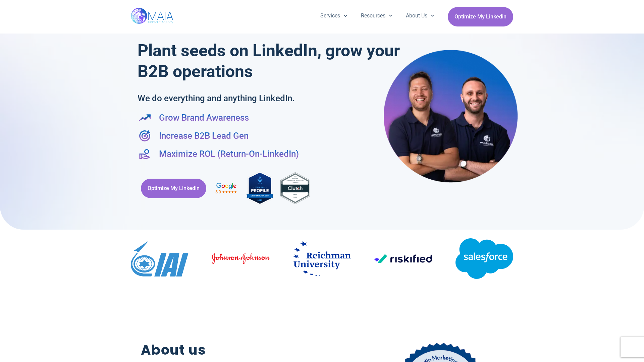 The width and height of the screenshot is (644, 362). Describe the element at coordinates (420, 16) in the screenshot. I see `a: About Us` at that location.